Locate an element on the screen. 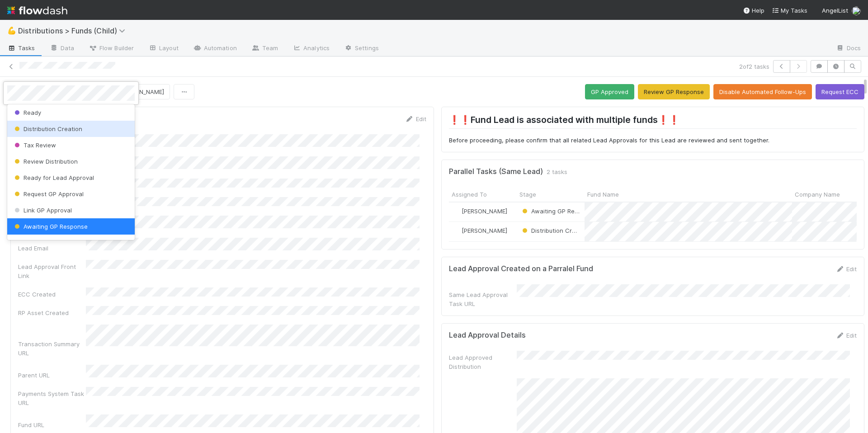  span: Review Distribution is located at coordinates (45, 162).